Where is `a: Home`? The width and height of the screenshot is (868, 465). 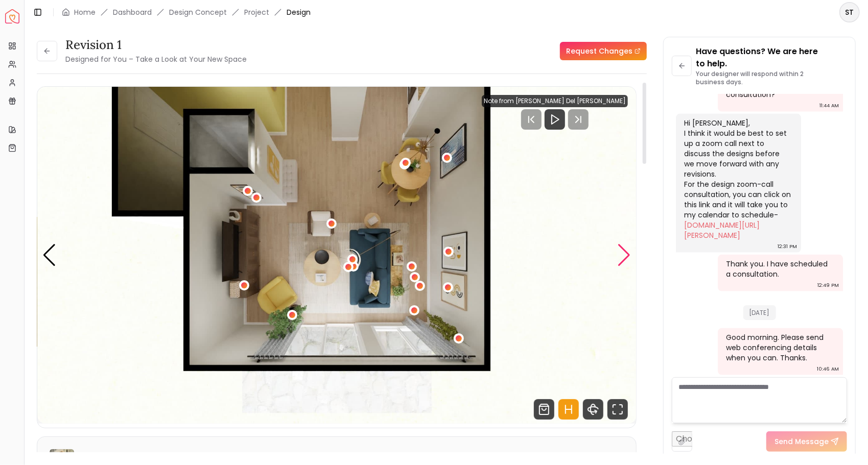
a: Home is located at coordinates (85, 13).